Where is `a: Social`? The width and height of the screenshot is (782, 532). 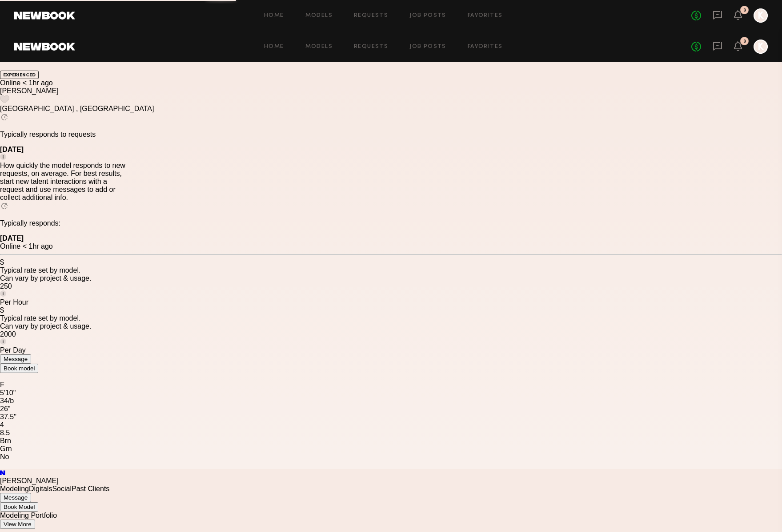
a: Social is located at coordinates (62, 489).